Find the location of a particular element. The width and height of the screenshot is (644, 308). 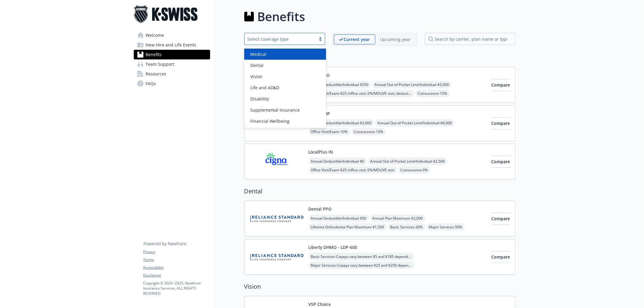

span: Basic Services - Copays vary between $5 and $185 depending on specific services is located at coordinates (362, 256).